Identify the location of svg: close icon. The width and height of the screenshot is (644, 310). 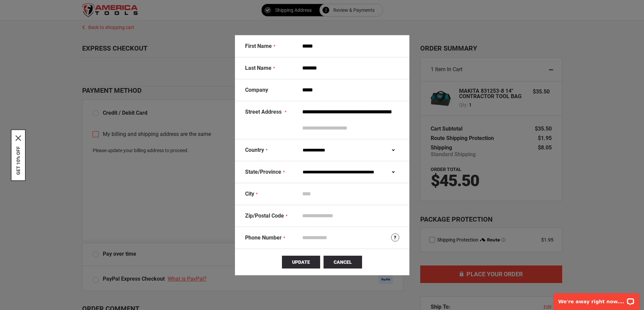
(18, 138).